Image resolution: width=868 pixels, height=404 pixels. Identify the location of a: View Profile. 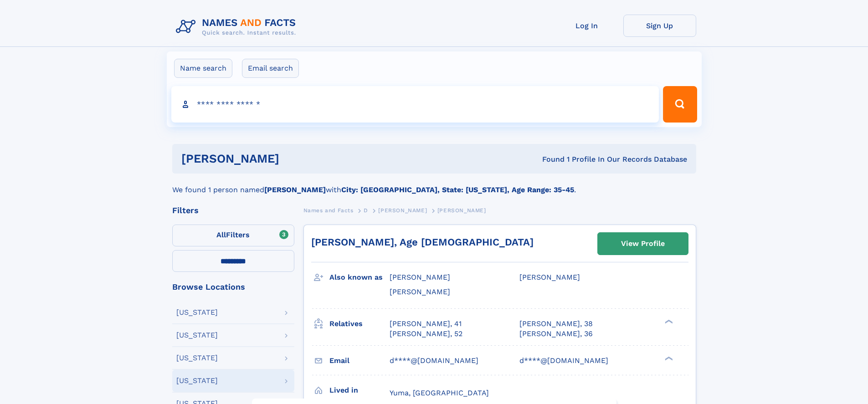
(643, 243).